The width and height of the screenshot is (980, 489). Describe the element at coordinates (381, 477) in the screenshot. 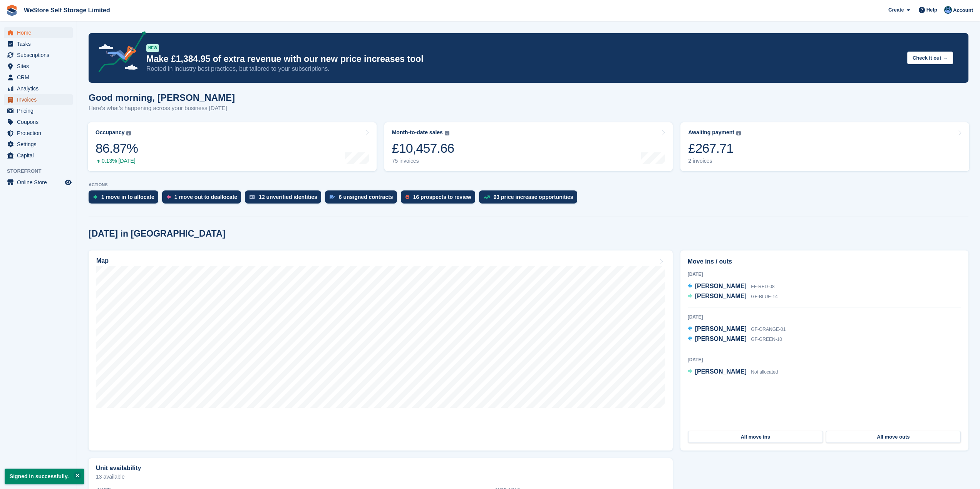

I see `p: 13 available` at that location.